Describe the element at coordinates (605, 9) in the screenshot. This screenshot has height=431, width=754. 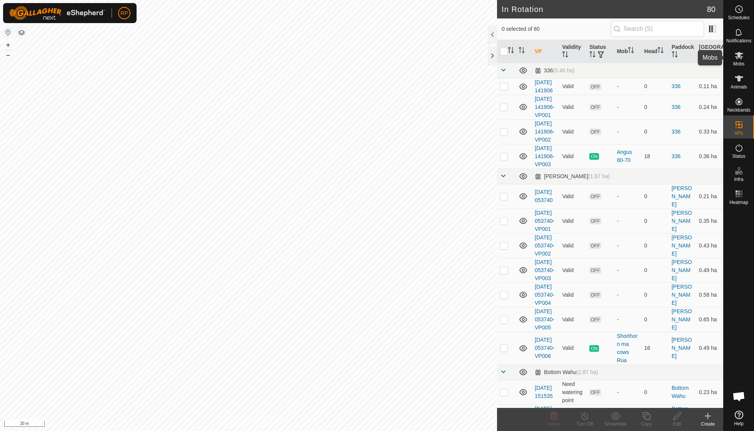
I see `h2: In Rotation` at that location.